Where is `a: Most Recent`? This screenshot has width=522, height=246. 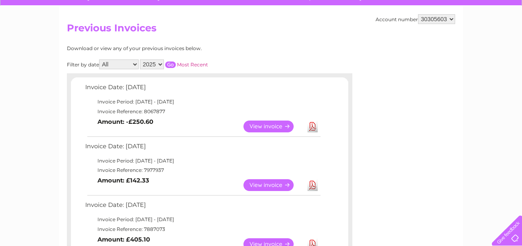 a: Most Recent is located at coordinates (193, 64).